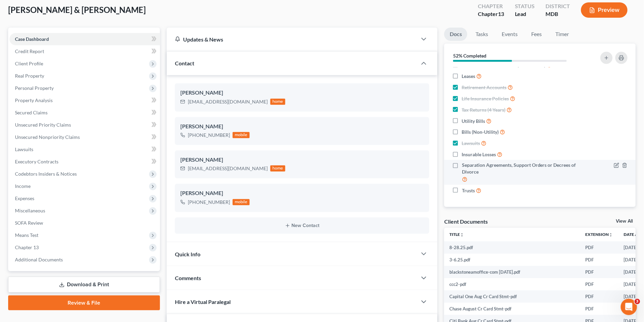 The height and width of the screenshot is (322, 644). What do you see at coordinates (47, 137) in the screenshot?
I see `span: Unsecured Nonpriority Claims` at bounding box center [47, 137].